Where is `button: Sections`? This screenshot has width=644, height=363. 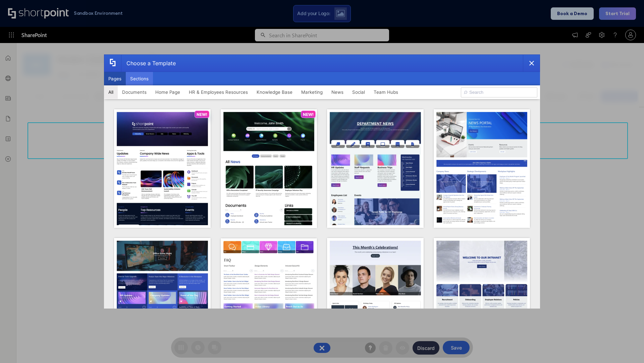
button: Sections is located at coordinates (140, 78).